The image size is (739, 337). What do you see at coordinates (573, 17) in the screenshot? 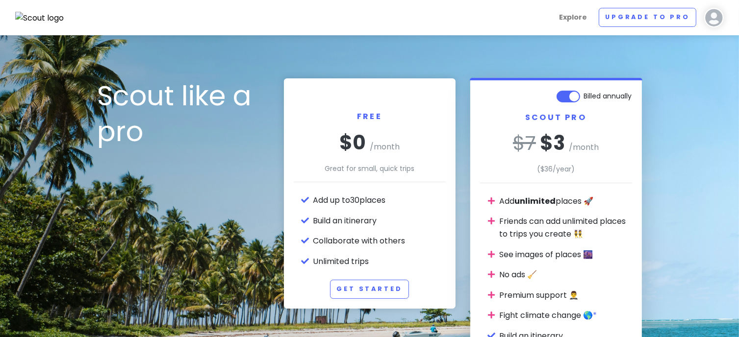
I see `a: Explore` at bounding box center [573, 17].